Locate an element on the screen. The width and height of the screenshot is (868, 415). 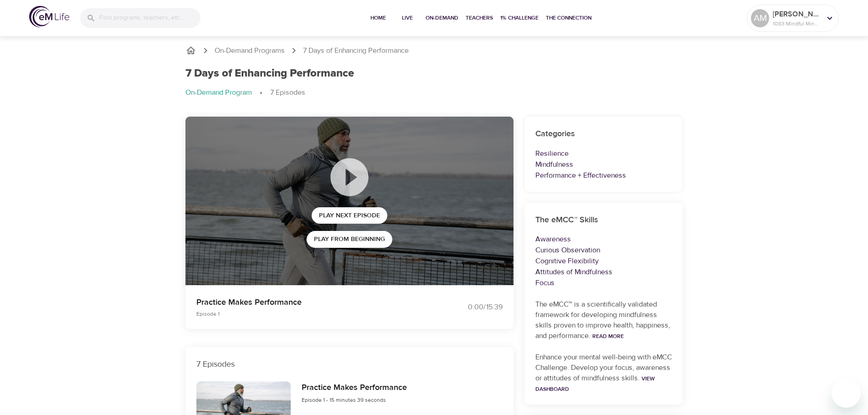
span: 1% Challenge is located at coordinates (520, 18).